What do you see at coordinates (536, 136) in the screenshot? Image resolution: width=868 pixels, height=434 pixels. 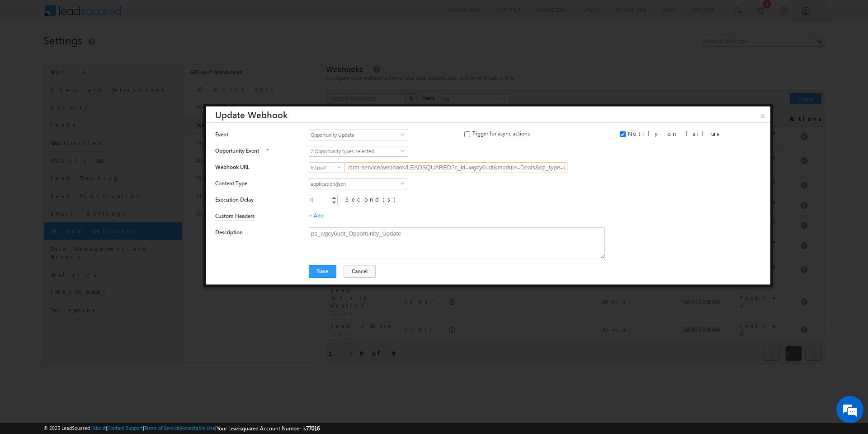 I see `div: Trigger for async actions` at bounding box center [536, 136].